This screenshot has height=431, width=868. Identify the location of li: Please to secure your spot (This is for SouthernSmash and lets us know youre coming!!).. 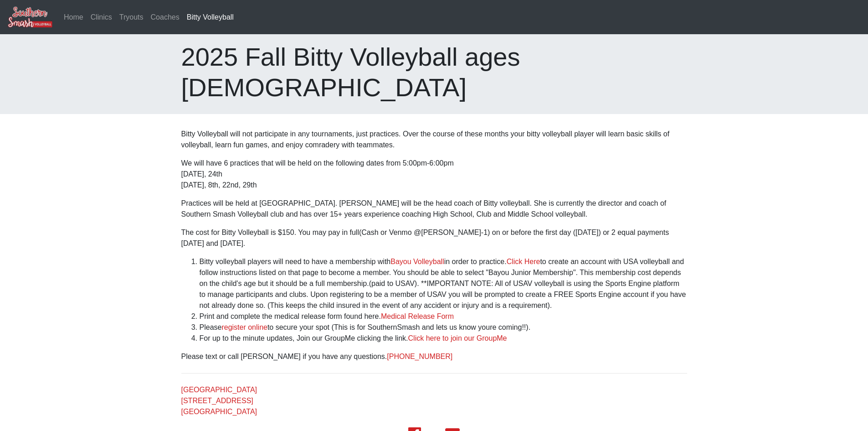
(443, 327).